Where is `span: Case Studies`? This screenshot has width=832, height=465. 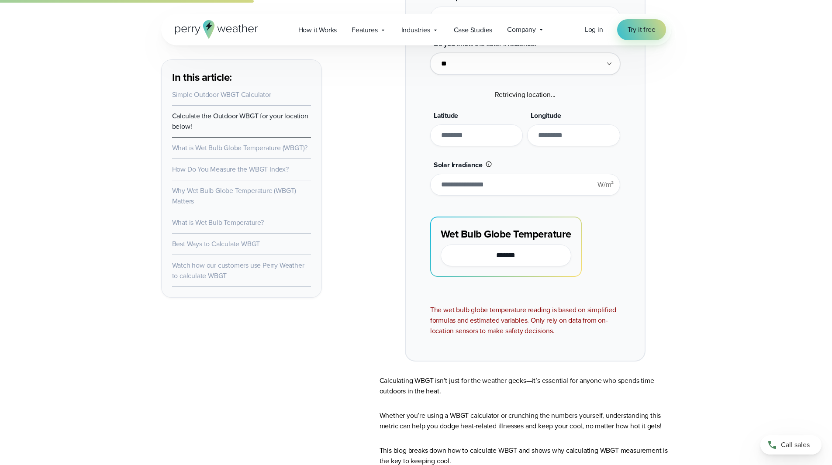
span: Case Studies is located at coordinates (473, 30).